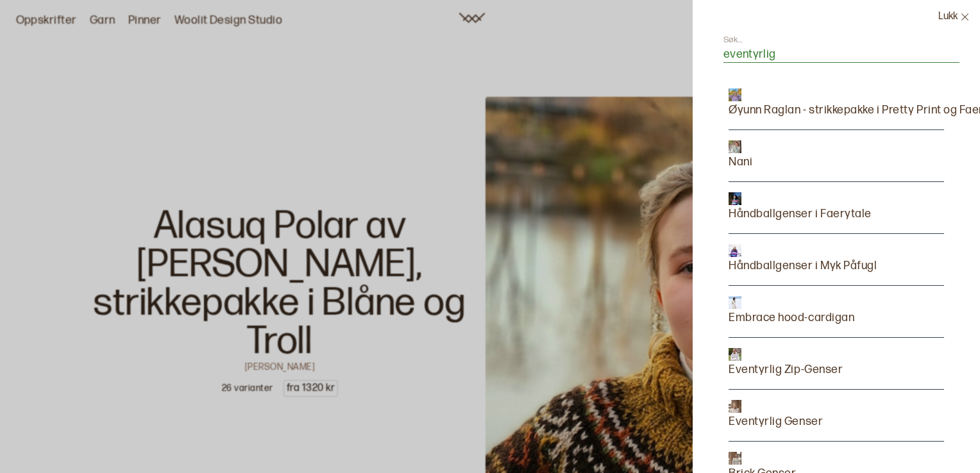 The height and width of the screenshot is (473, 980). I want to click on a: Eventyrlig GenserEventyrlig Genser, so click(776, 415).